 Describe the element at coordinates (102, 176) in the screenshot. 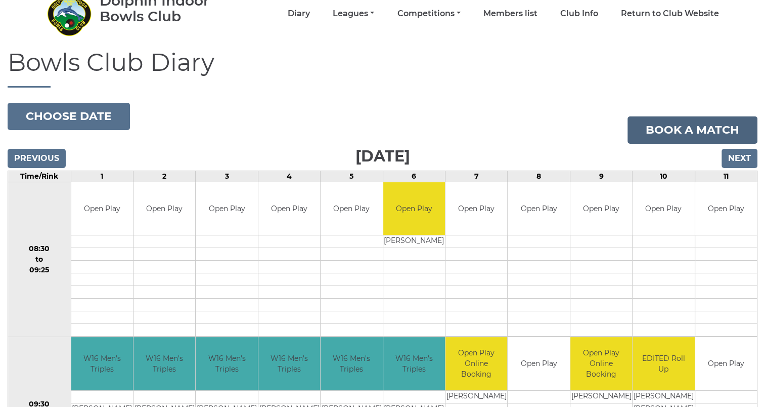

I see `td: 1` at that location.